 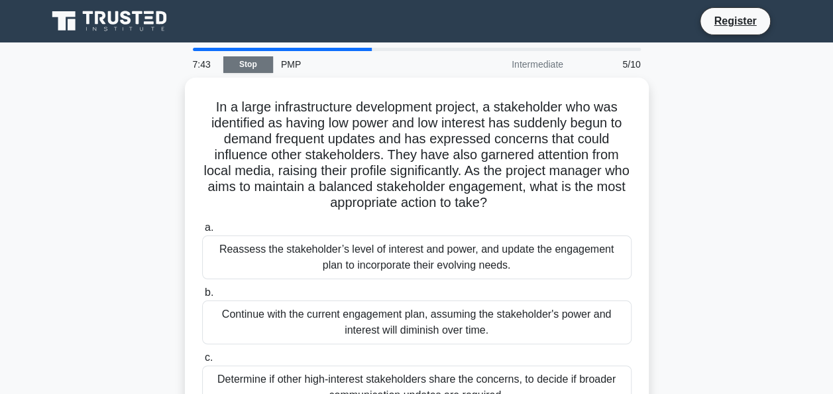 What do you see at coordinates (513, 64) in the screenshot?
I see `div: Intermediate` at bounding box center [513, 64].